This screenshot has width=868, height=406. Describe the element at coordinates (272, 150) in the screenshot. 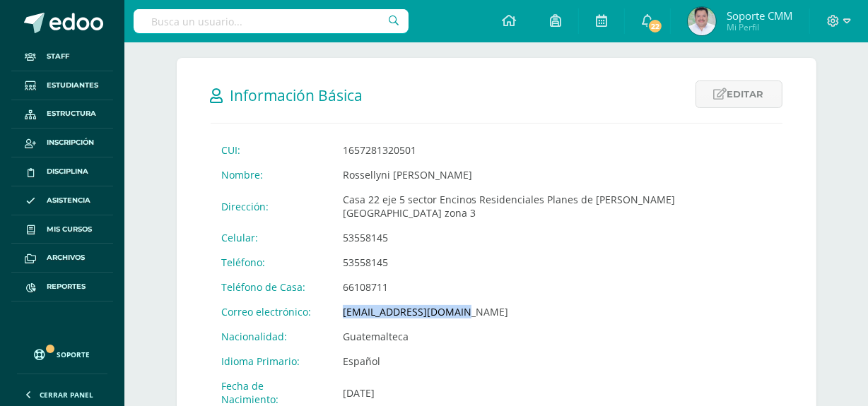

I see `td: CUI:` at that location.